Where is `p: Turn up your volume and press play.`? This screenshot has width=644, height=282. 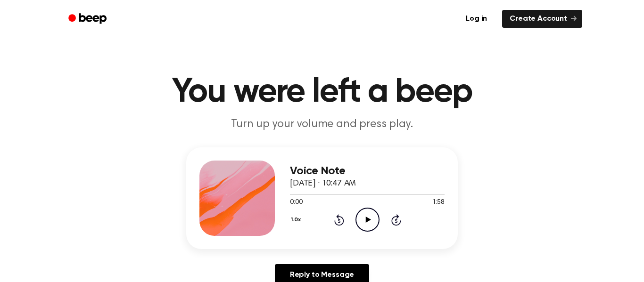
p: Turn up your volume and press play. is located at coordinates (322, 125).